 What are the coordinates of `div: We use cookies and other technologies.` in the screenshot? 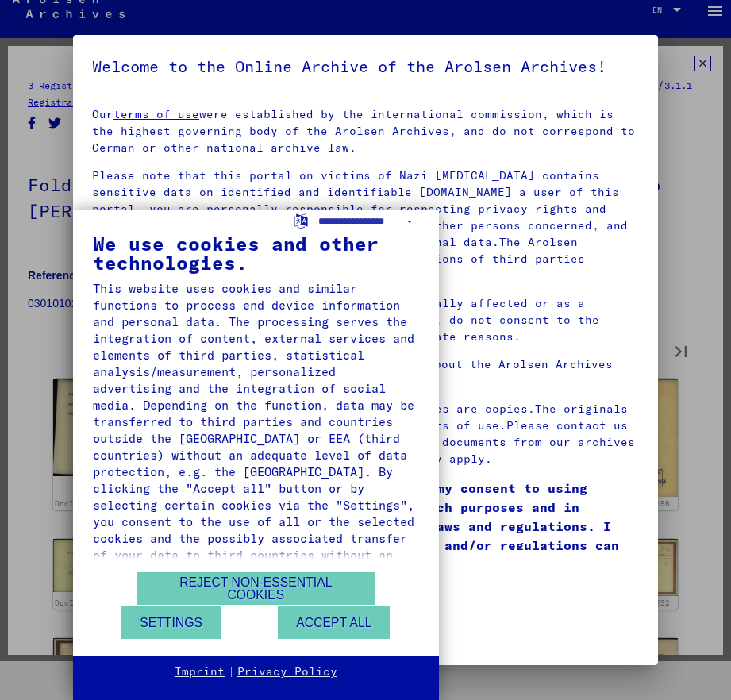 It's located at (255, 253).